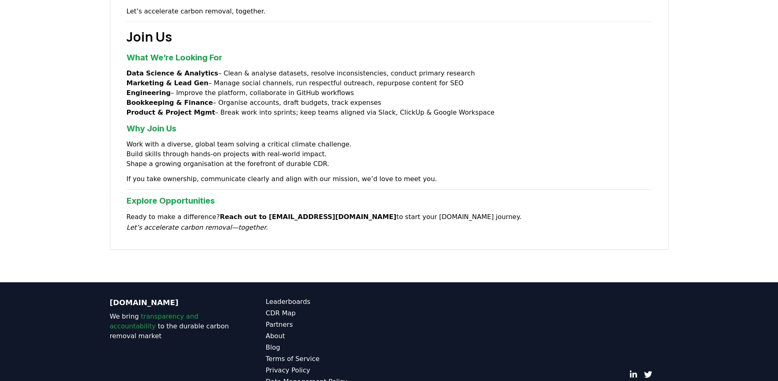 Image resolution: width=778 pixels, height=381 pixels. What do you see at coordinates (327, 302) in the screenshot?
I see `a: Leaderboards` at bounding box center [327, 302].